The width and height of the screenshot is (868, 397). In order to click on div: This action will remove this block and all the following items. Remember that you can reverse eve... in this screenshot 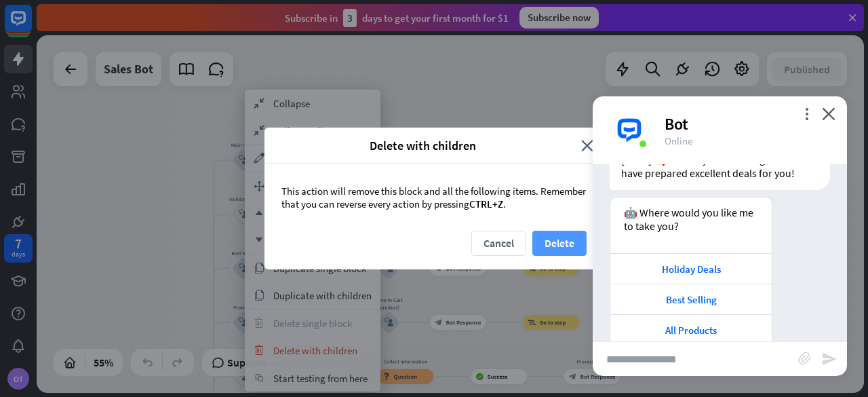, I will do `click(434, 197)`.